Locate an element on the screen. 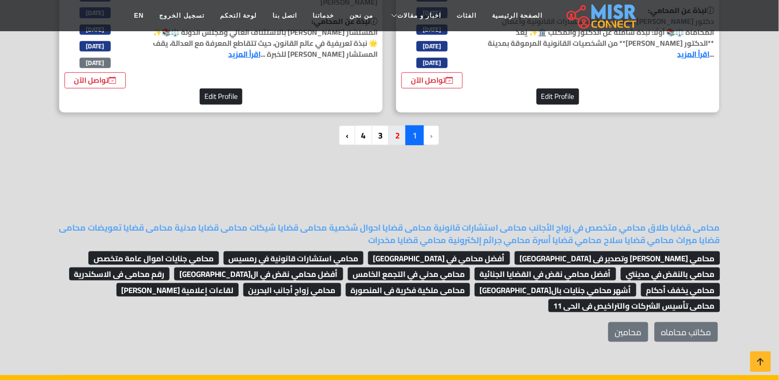 The width and height of the screenshot is (779, 380). a: محامى قضايا احوال شخصية is located at coordinates (380, 227).